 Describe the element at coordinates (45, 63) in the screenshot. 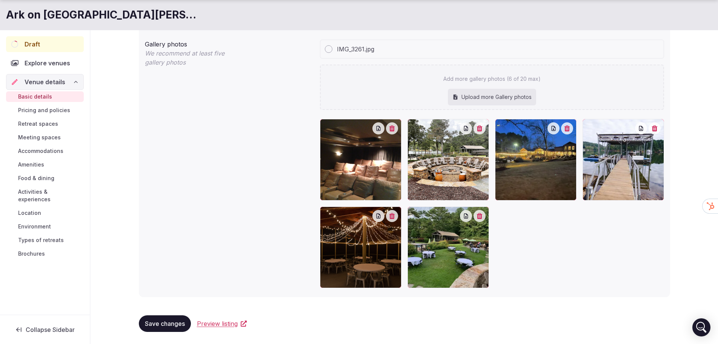

I see `a: Explore venues` at that location.